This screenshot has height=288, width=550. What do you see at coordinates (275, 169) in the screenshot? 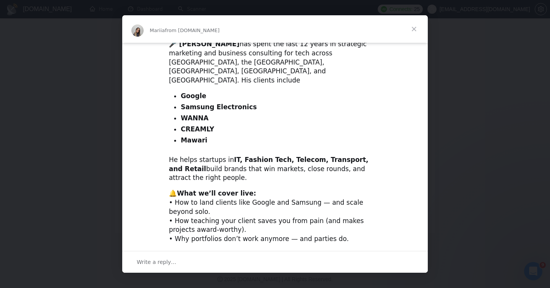
I see `div: He helps startups in build brands that win markets, close rounds, and attract the right people.` at bounding box center [275, 169].